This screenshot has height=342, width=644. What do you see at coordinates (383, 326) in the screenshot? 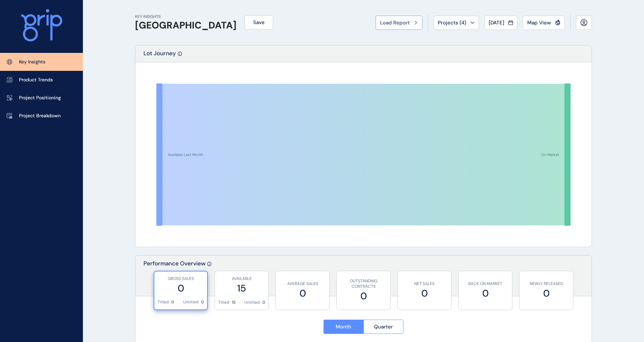
I see `span: Quarter` at bounding box center [383, 326].